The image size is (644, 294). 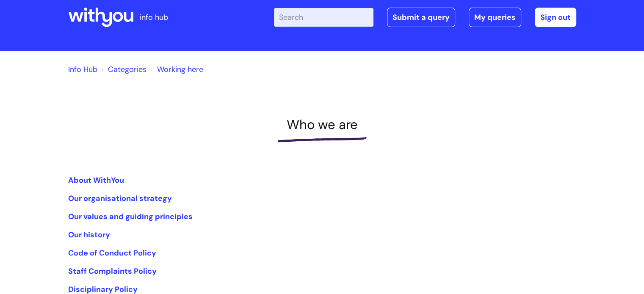 What do you see at coordinates (176, 69) in the screenshot?
I see `li: Working here` at bounding box center [176, 69].